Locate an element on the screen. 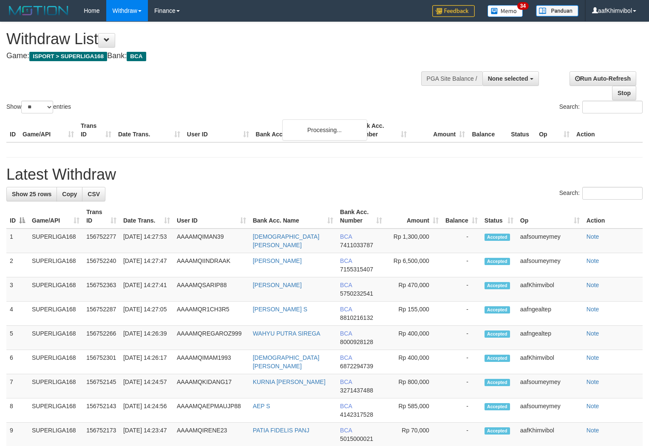  td: Rp 400,000 is located at coordinates (413, 338).